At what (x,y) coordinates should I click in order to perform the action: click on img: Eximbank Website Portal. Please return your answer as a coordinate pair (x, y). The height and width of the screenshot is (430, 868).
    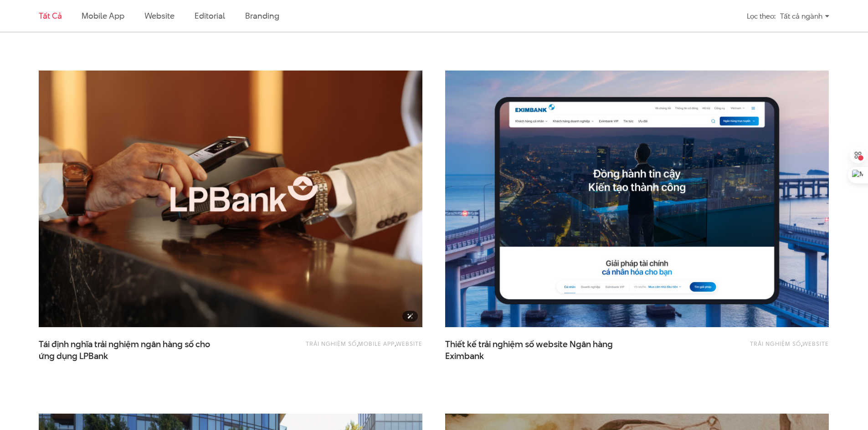
    Looking at the image, I should click on (637, 199).